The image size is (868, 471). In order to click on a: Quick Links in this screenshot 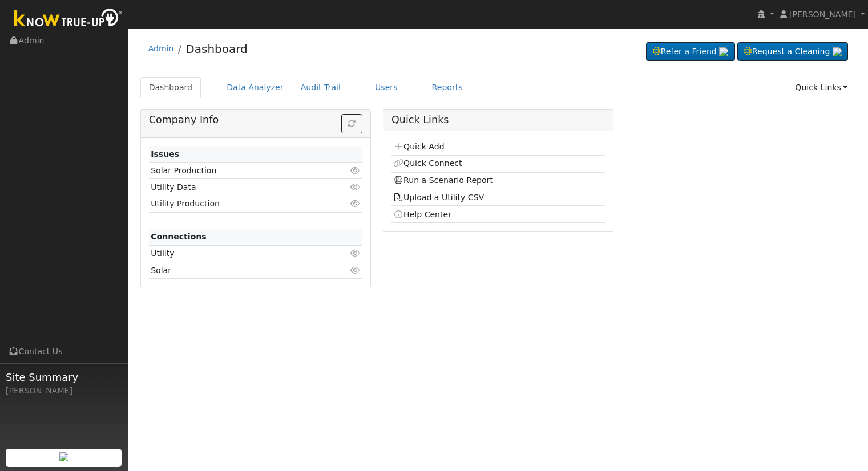, I will do `click(821, 87)`.